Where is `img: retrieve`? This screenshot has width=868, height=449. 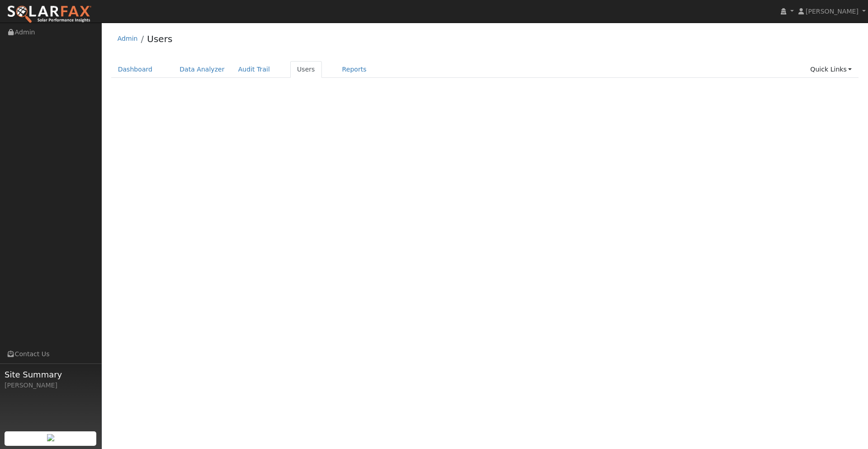
img: retrieve is located at coordinates (51, 437).